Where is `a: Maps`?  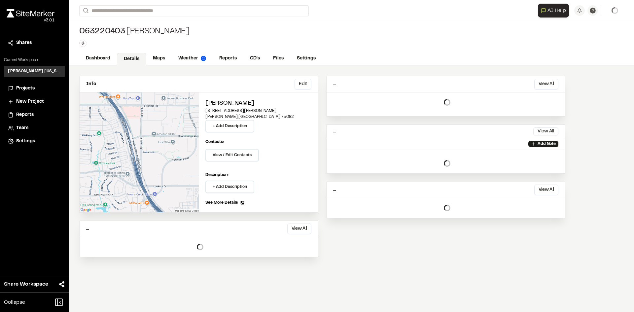
a: Maps is located at coordinates (159, 58).